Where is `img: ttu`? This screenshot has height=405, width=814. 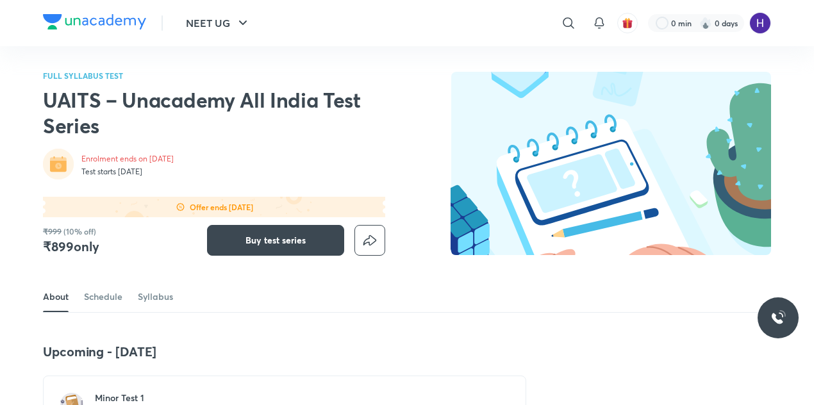
img: ttu is located at coordinates (778, 318).